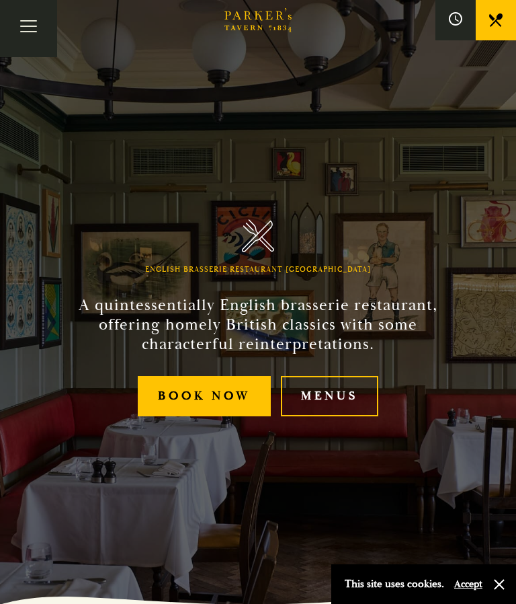 This screenshot has height=604, width=516. I want to click on button: Accept, so click(469, 584).